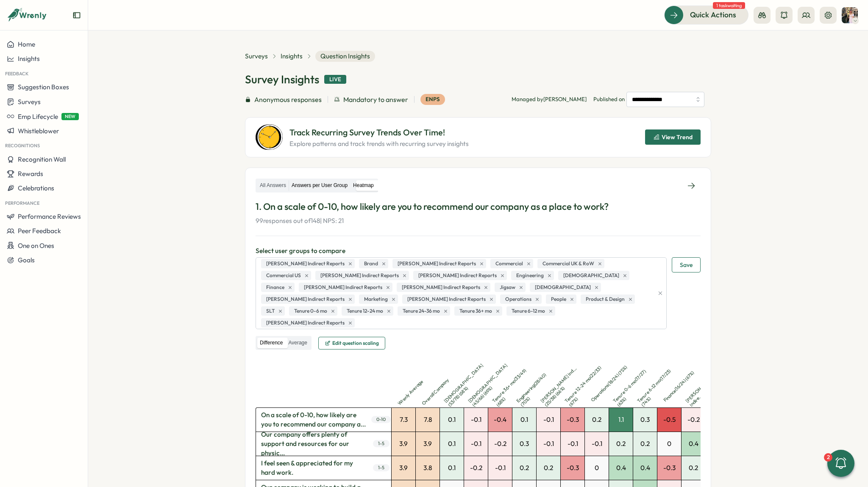 This screenshot has height=487, width=868. I want to click on span: Commercial US, so click(283, 275).